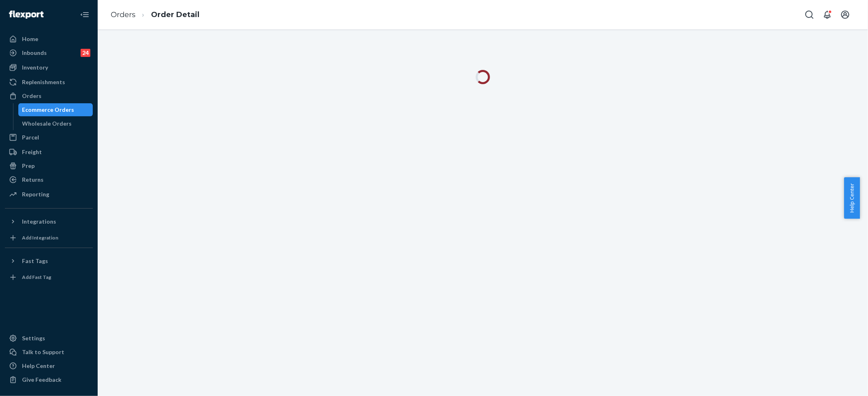 The image size is (868, 396). Describe the element at coordinates (32, 152) in the screenshot. I see `div: Freight` at that location.